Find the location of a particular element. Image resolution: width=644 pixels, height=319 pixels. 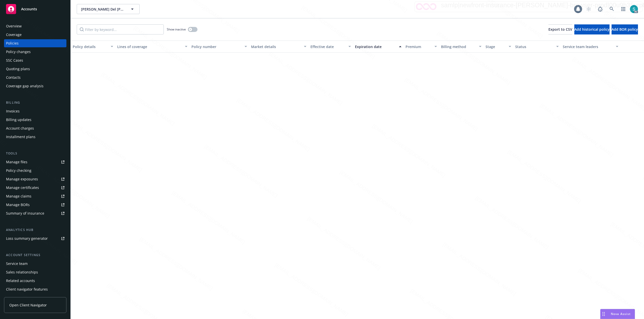

div: Stage is located at coordinates (496, 46).